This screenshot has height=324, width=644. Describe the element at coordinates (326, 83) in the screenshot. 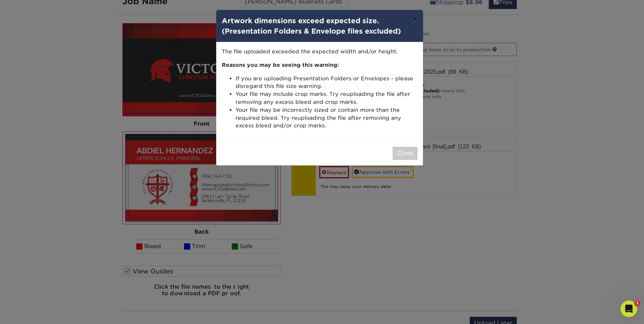

I see `li: If you are uploading Presentation Folders or Envelopes - please disregard this file size warning.` at that location.